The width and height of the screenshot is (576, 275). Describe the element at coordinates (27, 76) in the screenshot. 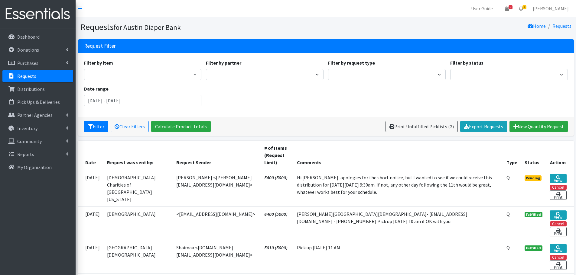

I see `p: Requests` at that location.